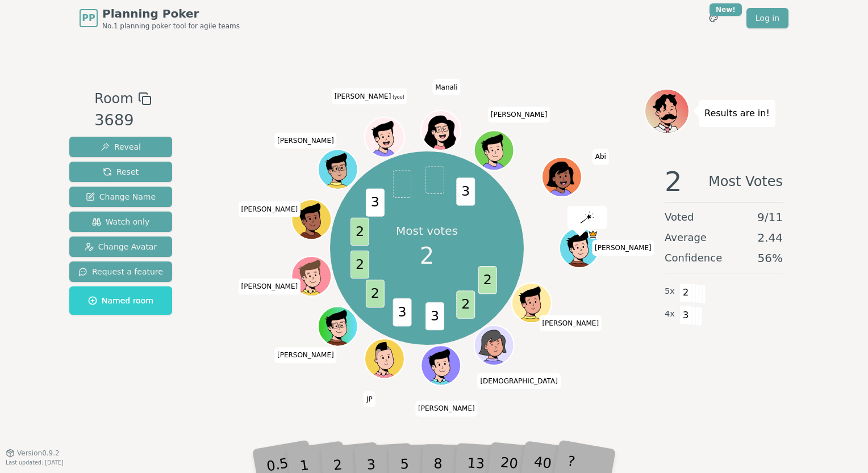 This screenshot has height=473, width=868. I want to click on span: Version 0.9.2, so click(38, 453).